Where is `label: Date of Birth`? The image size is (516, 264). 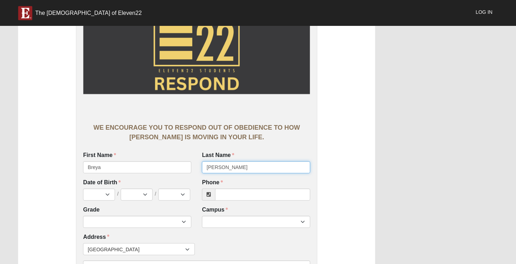
label: Date of Birth is located at coordinates (137, 183).